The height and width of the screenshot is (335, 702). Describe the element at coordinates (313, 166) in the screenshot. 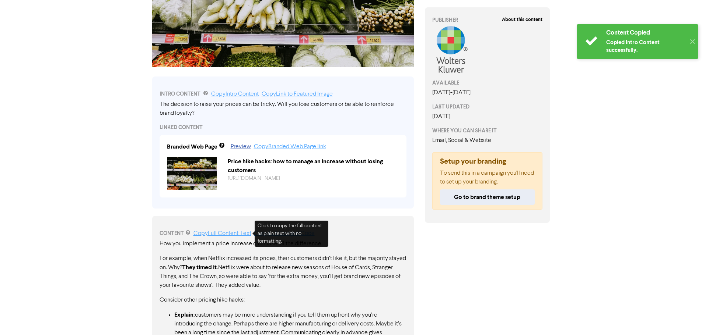

I see `div: Price hike hacks: how to manage an increase without losing customers` at that location.